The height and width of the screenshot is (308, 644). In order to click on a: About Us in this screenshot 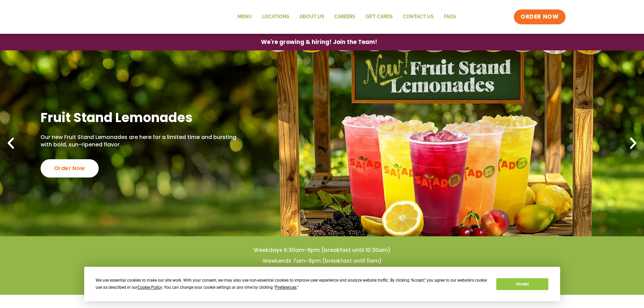, I will do `click(312, 17)`.